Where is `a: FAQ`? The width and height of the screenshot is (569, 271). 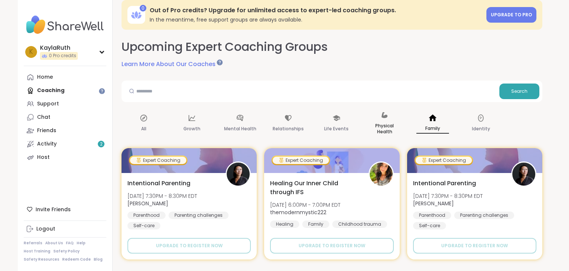 a: FAQ is located at coordinates (70, 243).